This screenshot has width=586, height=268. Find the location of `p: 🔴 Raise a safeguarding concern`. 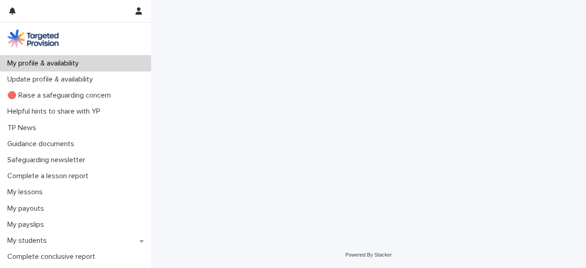

p: 🔴 Raise a safeguarding concern is located at coordinates (61, 95).